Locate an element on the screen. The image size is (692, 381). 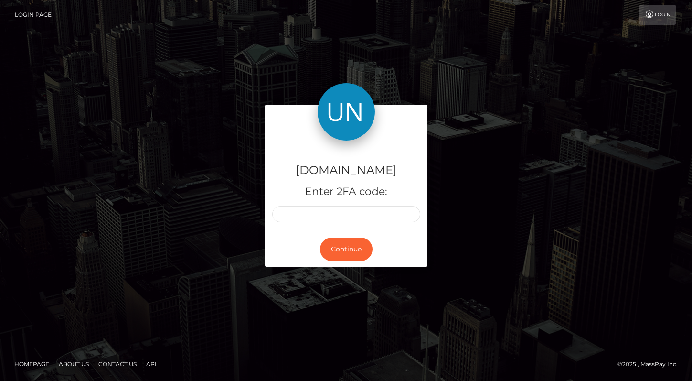
a: Login Page is located at coordinates (33, 15).